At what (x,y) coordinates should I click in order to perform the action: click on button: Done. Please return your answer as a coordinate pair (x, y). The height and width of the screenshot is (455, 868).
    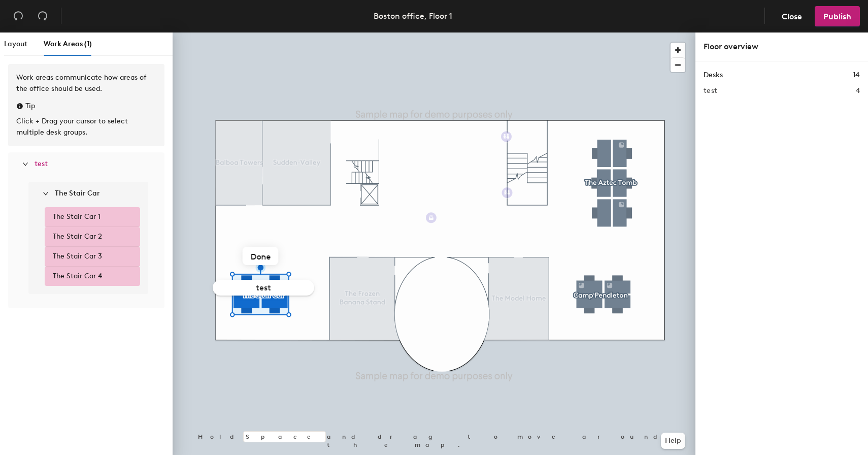
    Looking at the image, I should click on (260, 256).